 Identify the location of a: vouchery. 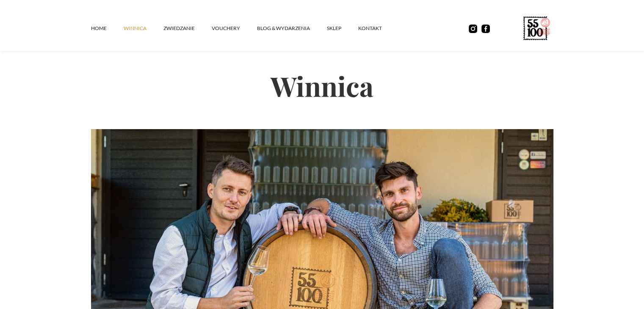
(234, 28).